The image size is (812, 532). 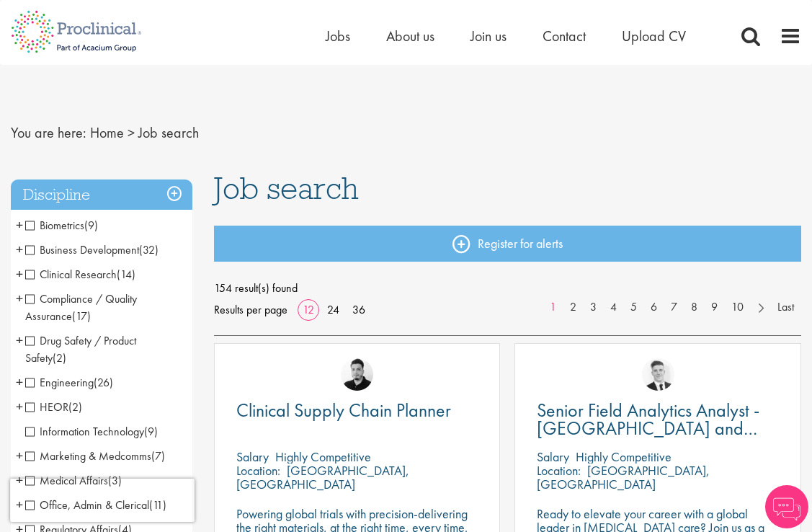 I want to click on a: Jobs, so click(x=338, y=36).